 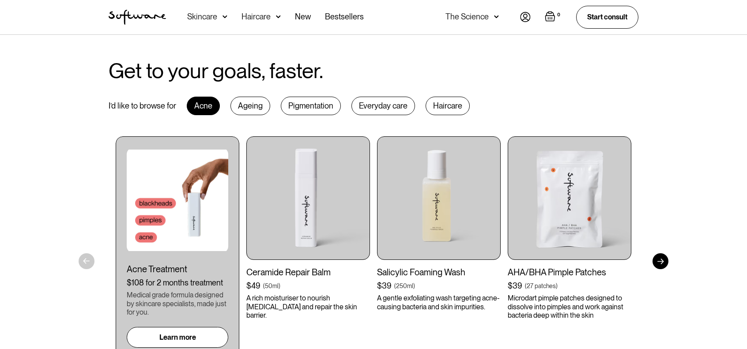 I want to click on div: $49, so click(x=254, y=286).